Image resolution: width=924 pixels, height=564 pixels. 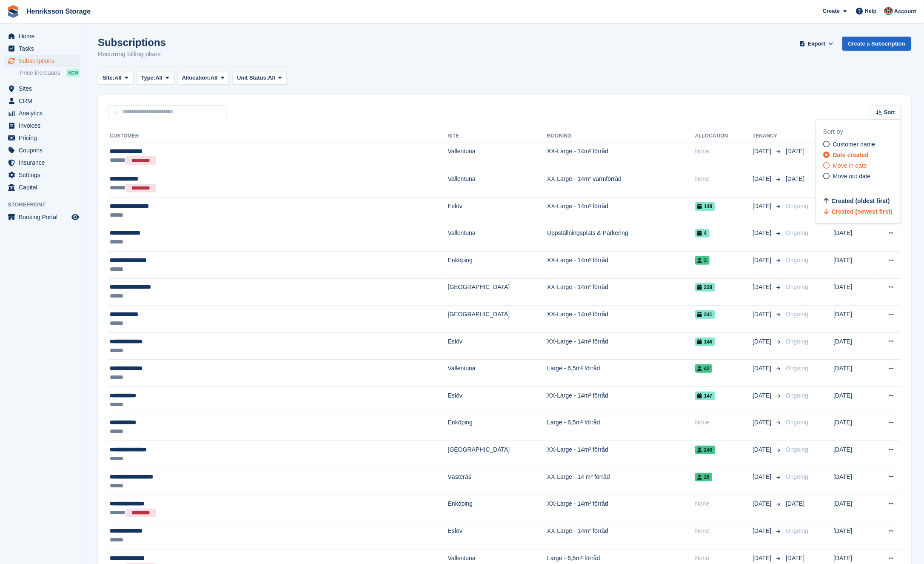 I want to click on a: Move in date, so click(x=862, y=166).